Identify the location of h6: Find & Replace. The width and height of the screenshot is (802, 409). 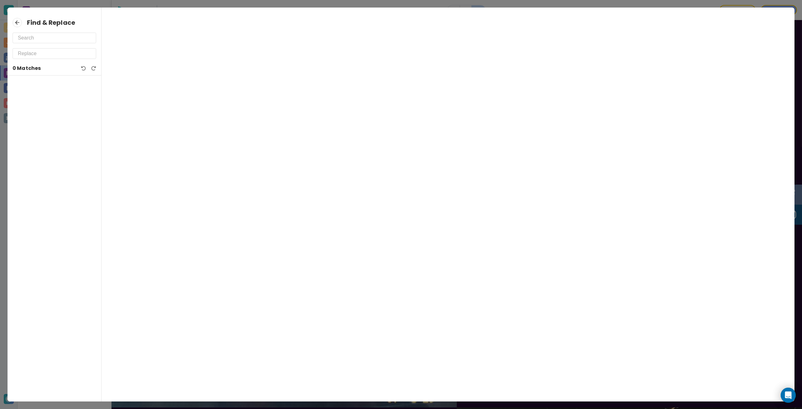
(51, 23).